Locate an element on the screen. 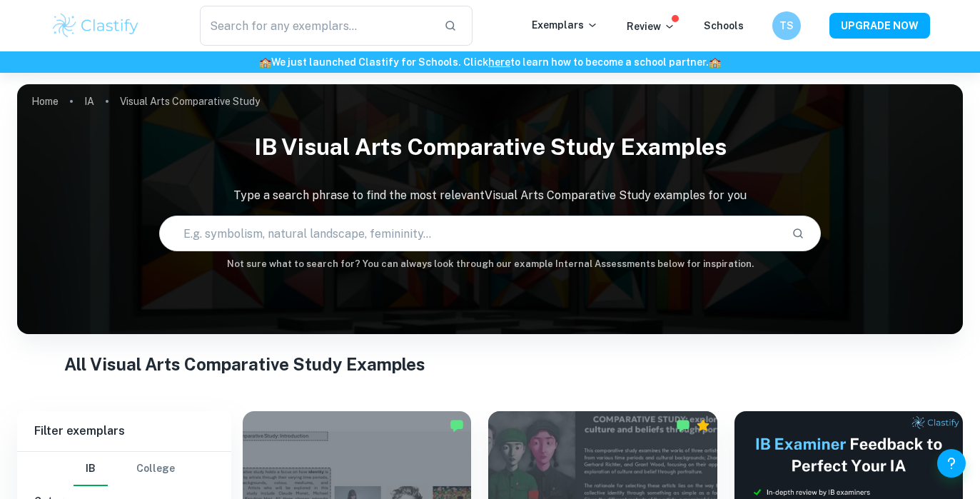  p: Exemplars is located at coordinates (564, 25).